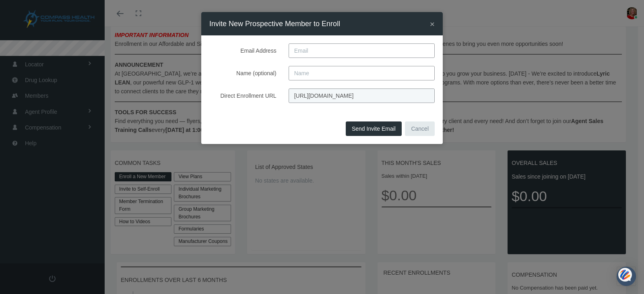 This screenshot has width=644, height=294. What do you see at coordinates (275, 24) in the screenshot?
I see `h4: Invite New Prospective Member to Enroll` at bounding box center [275, 24].